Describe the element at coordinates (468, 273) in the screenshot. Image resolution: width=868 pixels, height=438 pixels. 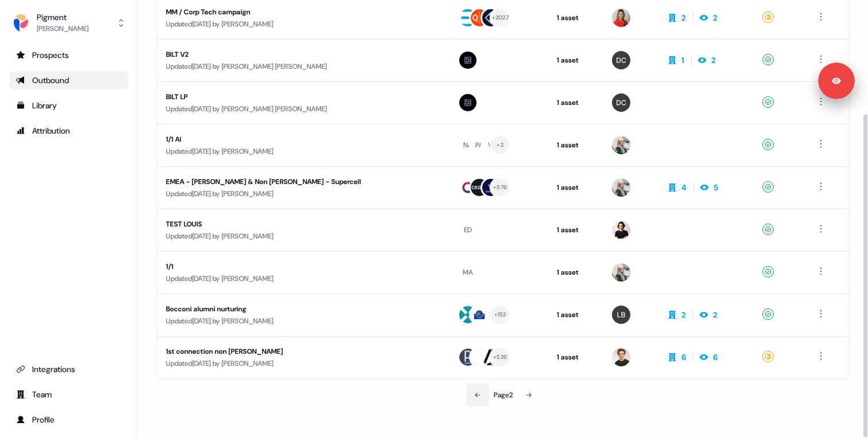
I see `div: MA` at that location.